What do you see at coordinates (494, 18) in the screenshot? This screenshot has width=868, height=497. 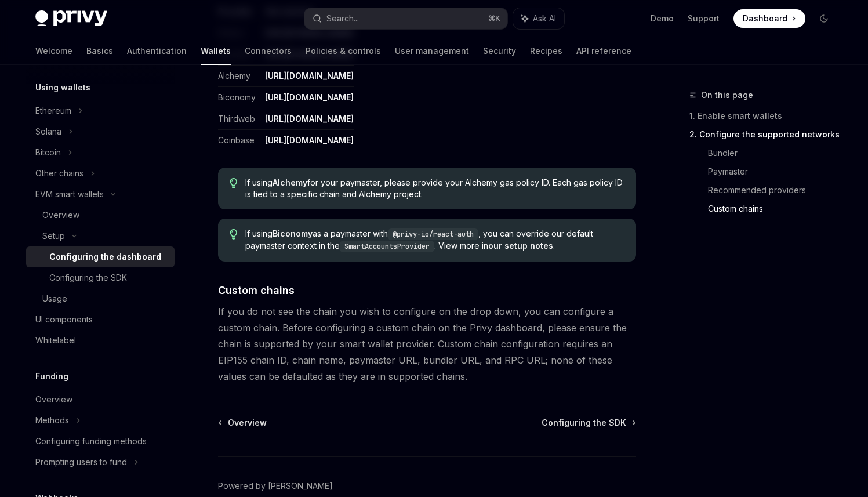 I see `span: ⌘ K` at bounding box center [494, 18].